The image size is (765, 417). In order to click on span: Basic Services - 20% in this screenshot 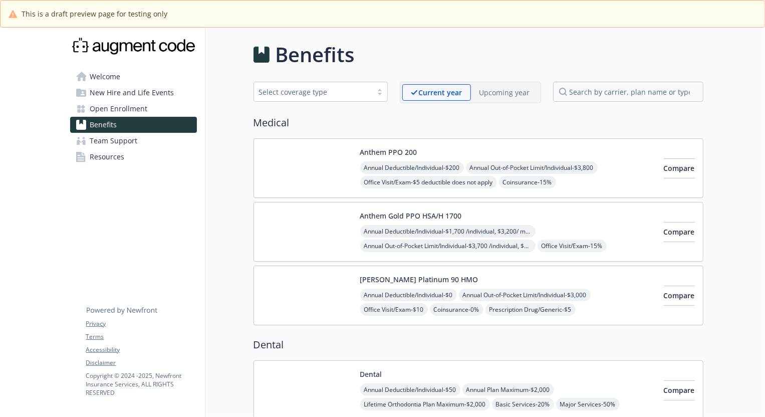, I will do `click(523, 404)`.